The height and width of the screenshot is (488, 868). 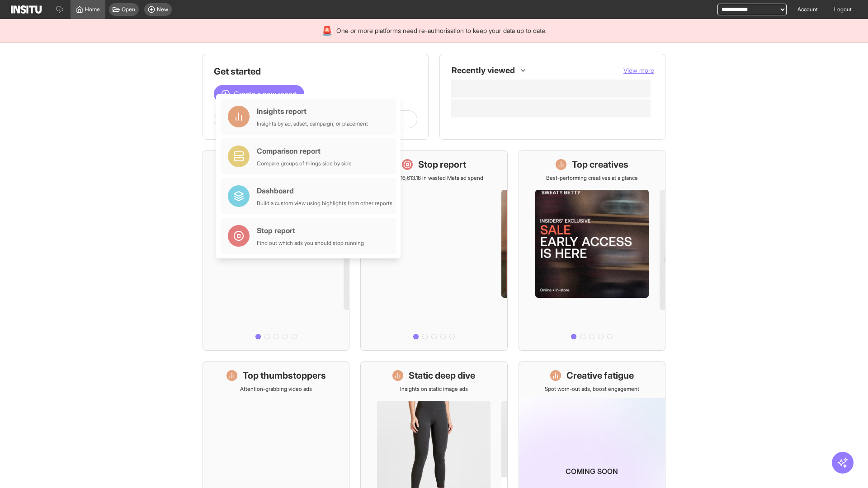 What do you see at coordinates (304, 163) in the screenshot?
I see `div: Compare groups of things side by side` at bounding box center [304, 163].